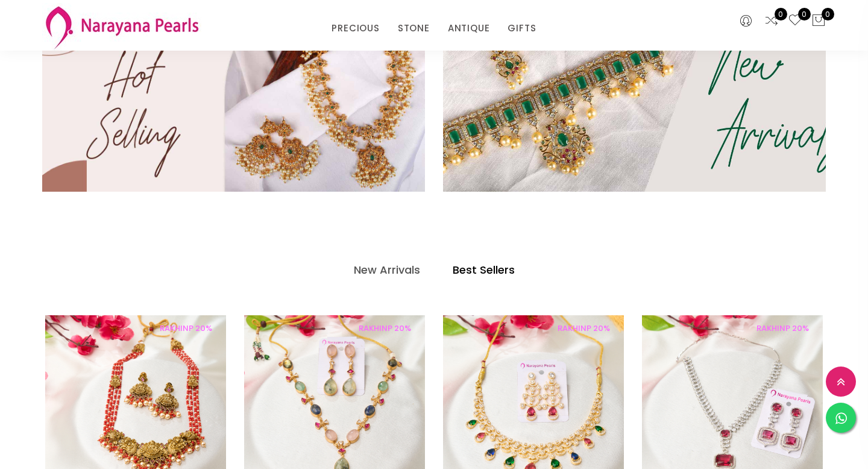 The width and height of the screenshot is (868, 469). Describe the element at coordinates (387, 270) in the screenshot. I see `h4: New Arrivals` at that location.